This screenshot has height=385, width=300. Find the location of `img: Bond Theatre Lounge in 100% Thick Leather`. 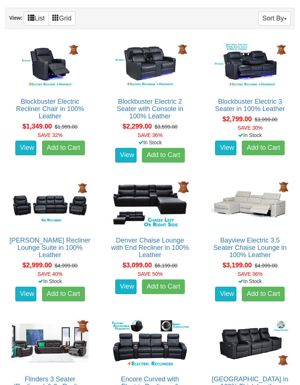

img: Bond Theatre Lounge in 100% Thick Leather is located at coordinates (249, 343).